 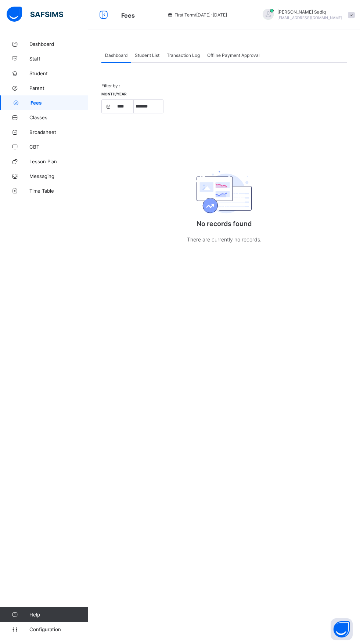 What do you see at coordinates (110, 86) in the screenshot?
I see `span: Filter by :` at bounding box center [110, 86].